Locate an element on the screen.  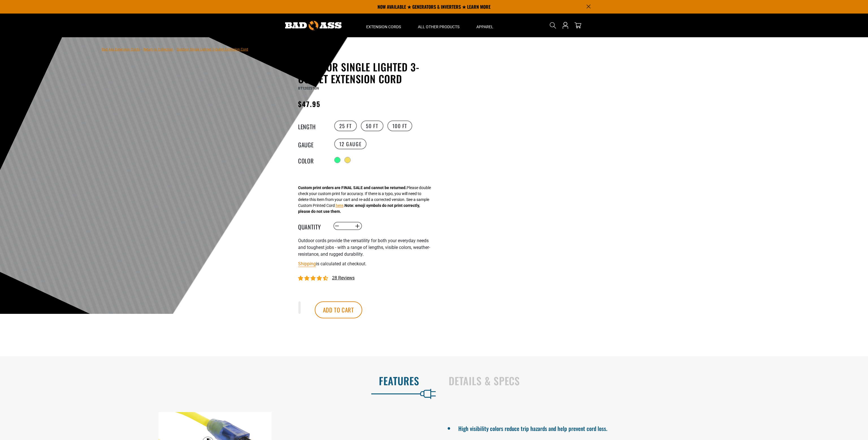
strong: Note: emoji symbols do not print correctly, please do not use them. is located at coordinates (359, 208).